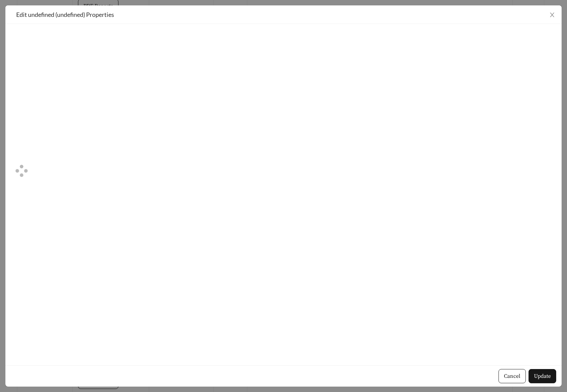 Image resolution: width=567 pixels, height=392 pixels. I want to click on button: Update, so click(543, 376).